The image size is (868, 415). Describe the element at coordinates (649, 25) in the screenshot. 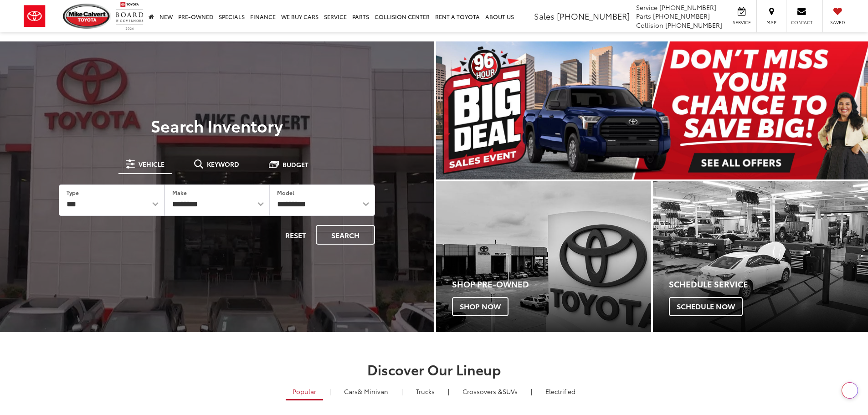

I see `span: Collision` at that location.